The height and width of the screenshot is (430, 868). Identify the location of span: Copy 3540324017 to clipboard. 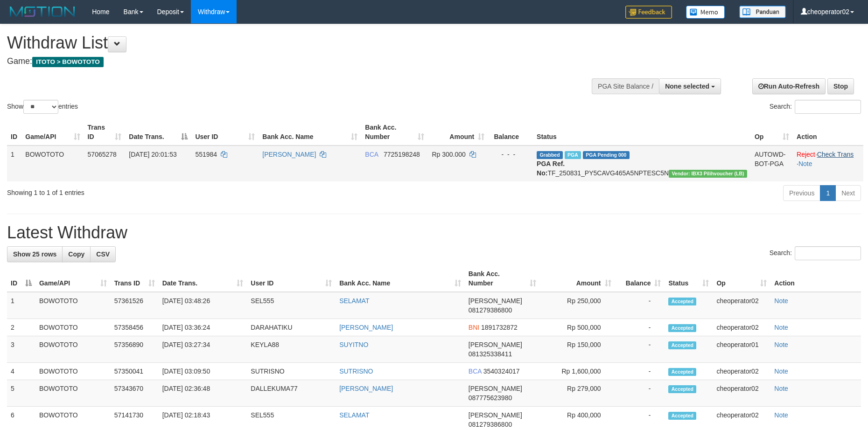
(502, 371).